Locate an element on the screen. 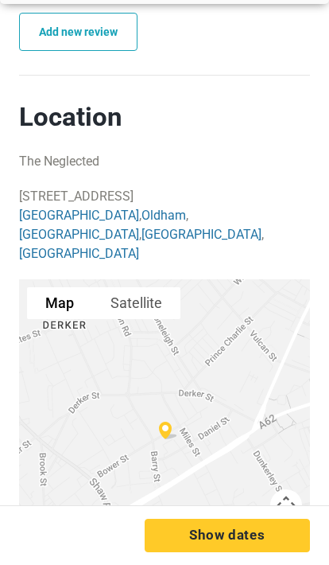 The image size is (329, 565). button: Show satellite imagery is located at coordinates (136, 303).